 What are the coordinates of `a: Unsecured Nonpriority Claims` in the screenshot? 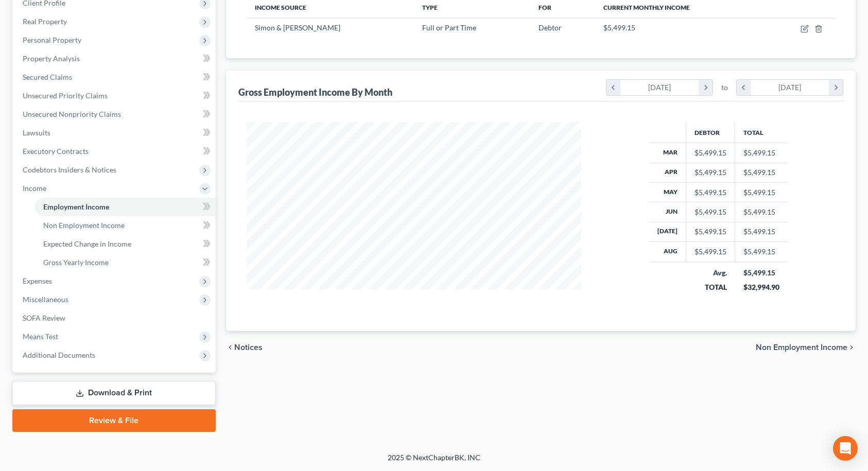 It's located at (115, 114).